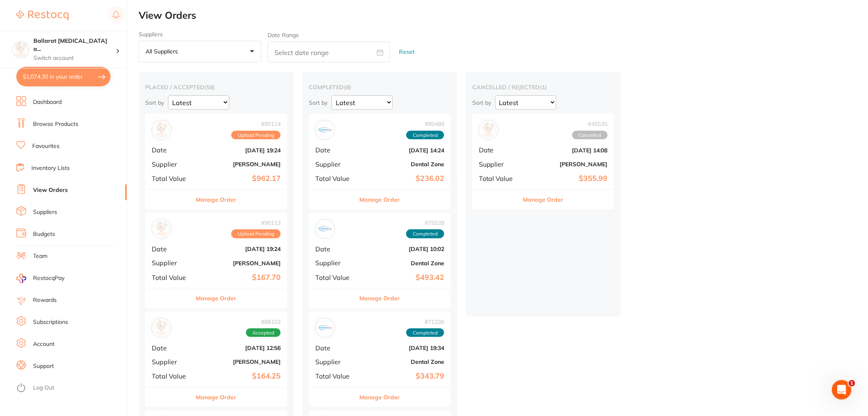  What do you see at coordinates (255, 223) in the screenshot?
I see `span: # 90113` at bounding box center [255, 223].